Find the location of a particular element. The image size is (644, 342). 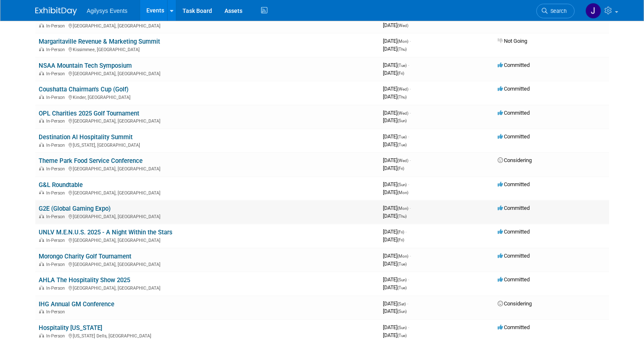

a: IHG Annual GM Conference is located at coordinates (76, 304).